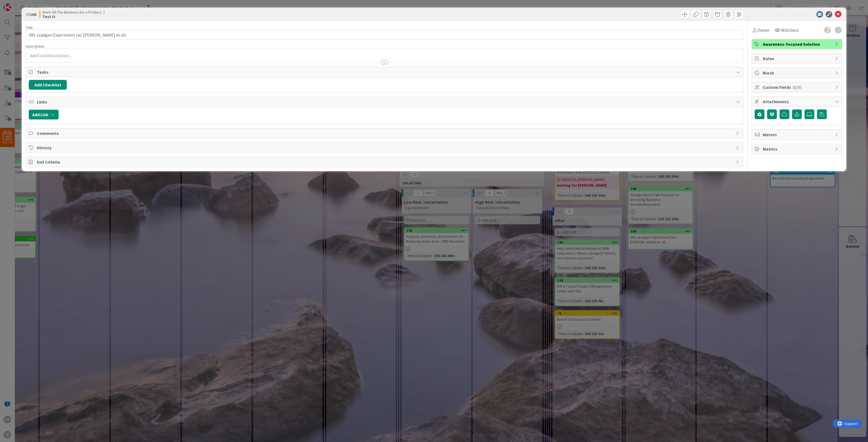 The height and width of the screenshot is (442, 868). Describe the element at coordinates (798, 73) in the screenshot. I see `span: Block` at that location.